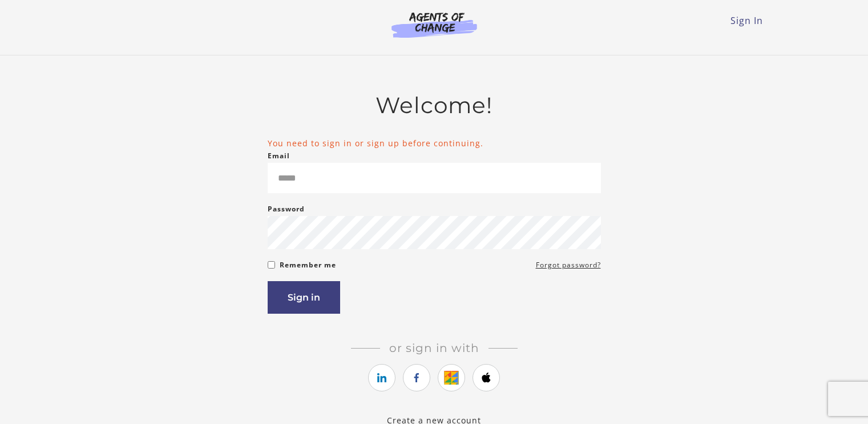  What do you see at coordinates (416, 377) in the screenshot?
I see `a: https://courses.thinkific.com/users/auth/facebook?ss%5Breferral%5D=&ss%5Buser_return_to%5D=%2Fenr...` at bounding box center [416, 377].